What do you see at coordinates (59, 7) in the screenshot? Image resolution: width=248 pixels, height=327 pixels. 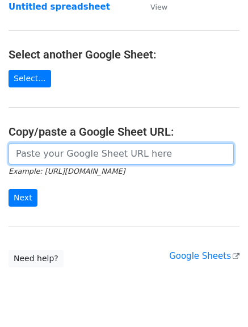 I see `strong: Untitled spreadsheet` at bounding box center [59, 7].